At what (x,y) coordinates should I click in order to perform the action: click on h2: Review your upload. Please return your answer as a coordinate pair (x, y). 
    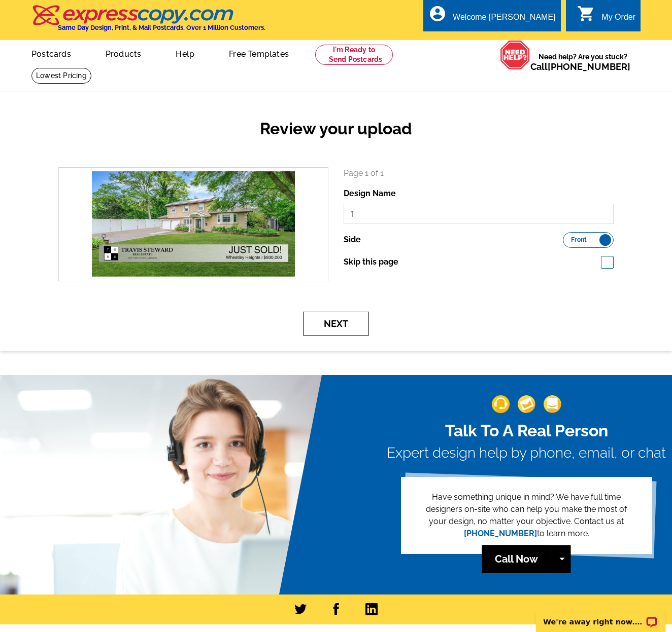
    Looking at the image, I should click on (336, 129).